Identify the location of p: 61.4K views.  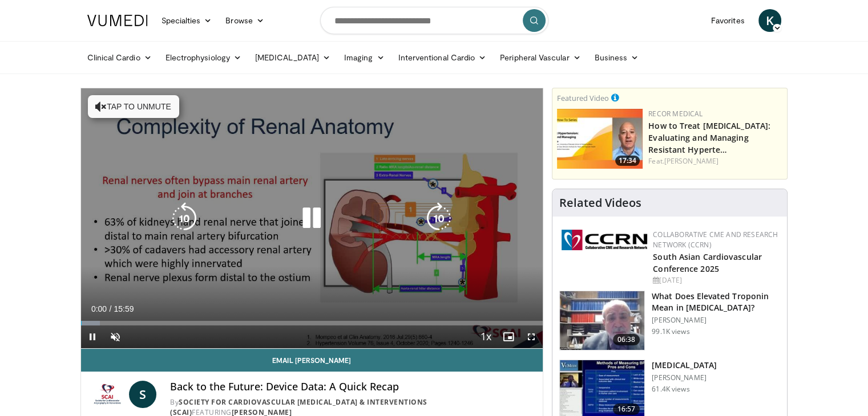
(670, 389).